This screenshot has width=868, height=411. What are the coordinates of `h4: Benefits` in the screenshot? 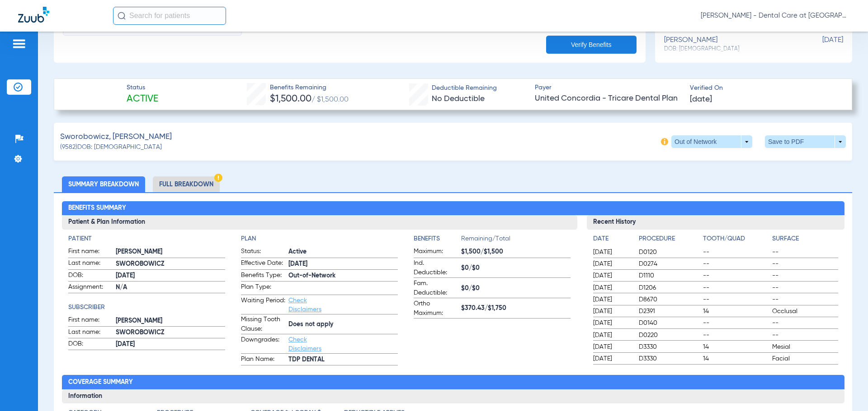 It's located at (437, 238).